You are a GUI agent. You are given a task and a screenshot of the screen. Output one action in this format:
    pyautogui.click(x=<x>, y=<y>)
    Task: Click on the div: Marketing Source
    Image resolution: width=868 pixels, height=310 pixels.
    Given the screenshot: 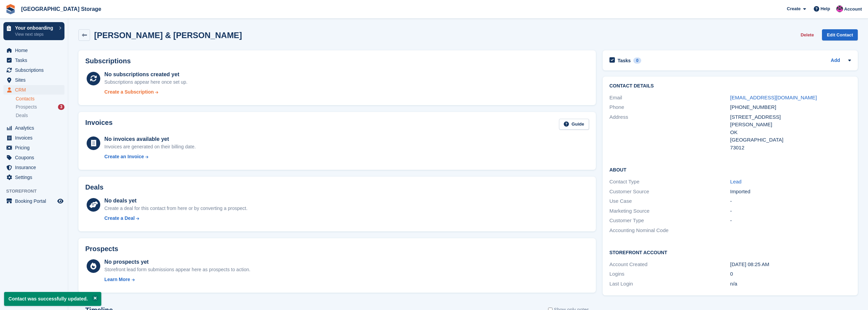 What is the action you would take?
    pyautogui.click(x=670, y=211)
    